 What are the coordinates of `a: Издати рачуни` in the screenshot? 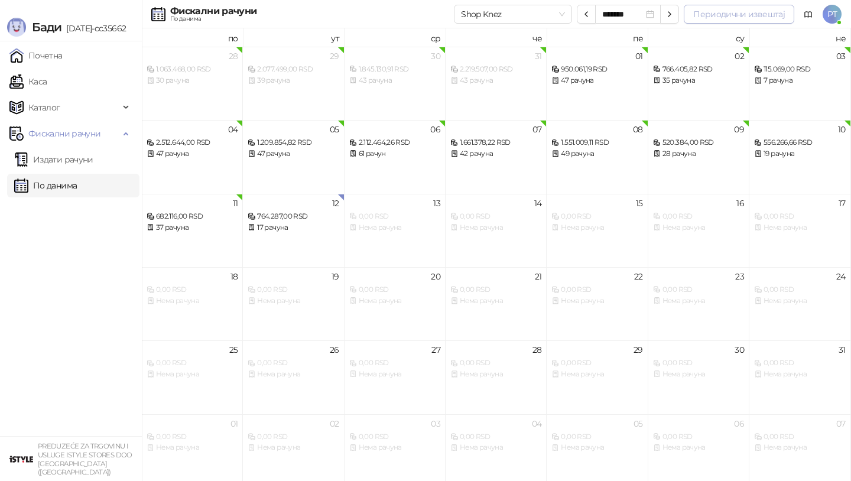 It's located at (54, 160).